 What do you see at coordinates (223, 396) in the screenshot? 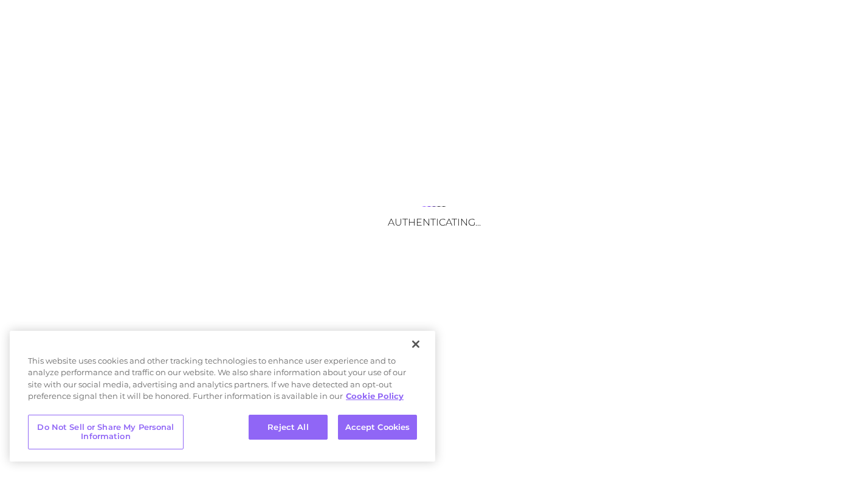
I see `div: Privacy` at bounding box center [223, 396].